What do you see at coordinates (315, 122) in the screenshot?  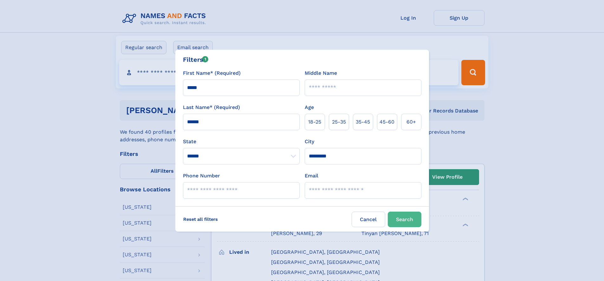 I see `span: 18‑25` at bounding box center [315, 122].